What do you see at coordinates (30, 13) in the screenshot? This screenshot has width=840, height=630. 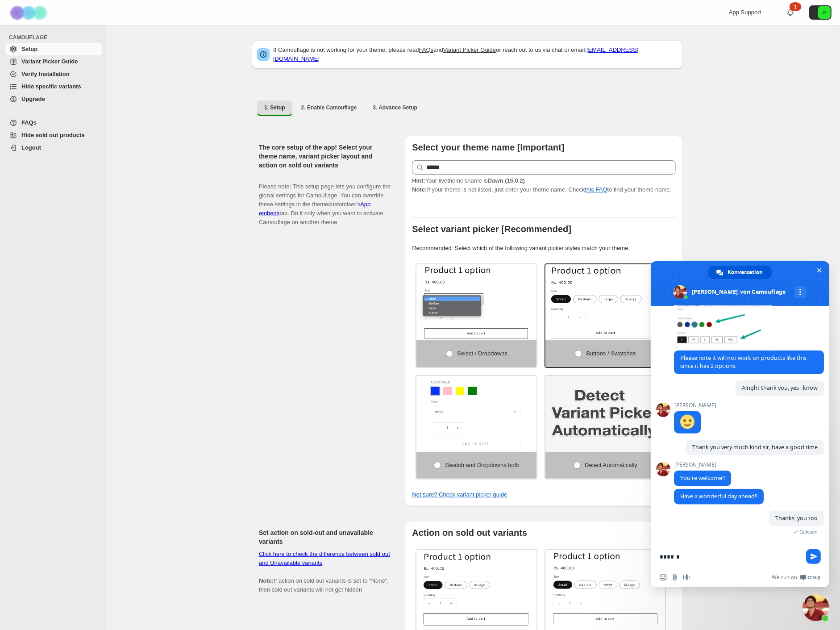 I see `img: Camouflage` at bounding box center [30, 13].